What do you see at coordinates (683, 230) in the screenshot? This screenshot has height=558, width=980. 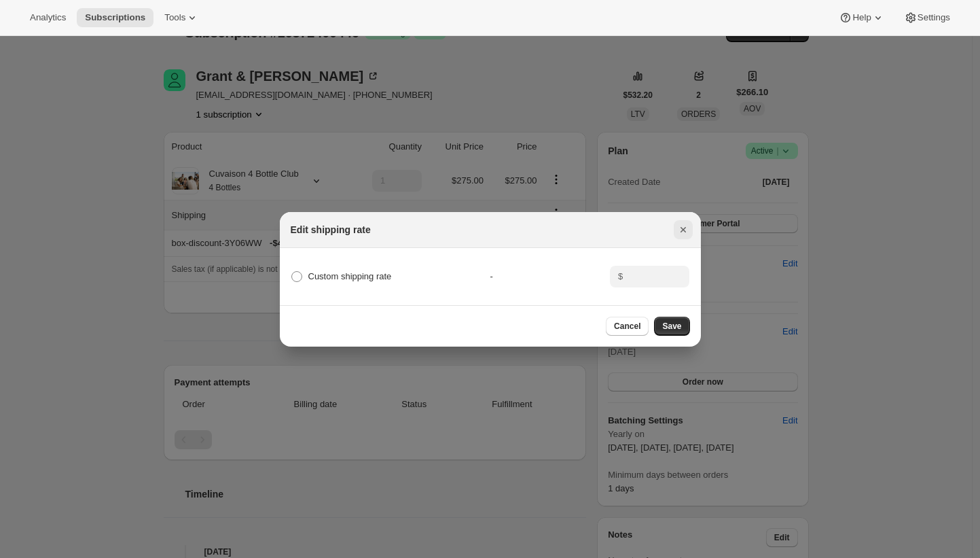 I see `button: Close` at bounding box center [683, 230].